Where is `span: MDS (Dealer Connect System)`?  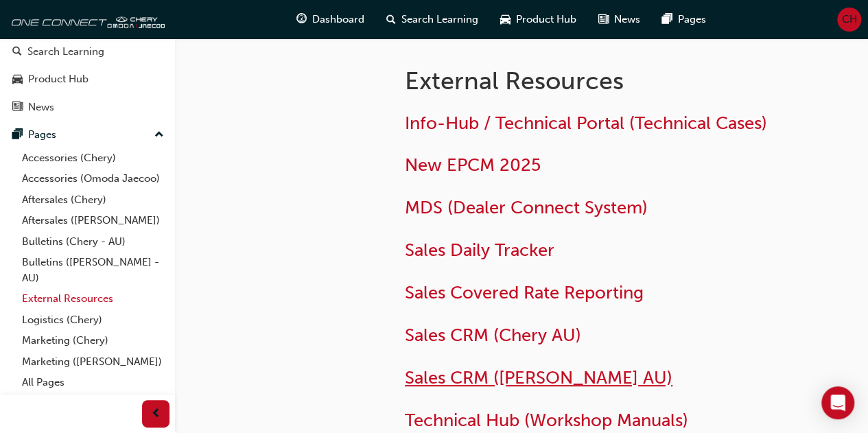
span: MDS (Dealer Connect System) is located at coordinates (526, 207).